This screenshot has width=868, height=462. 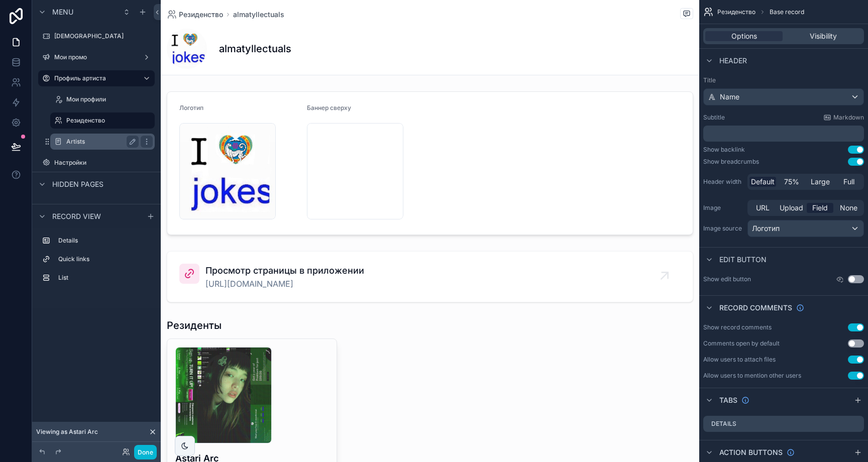 I want to click on a: Markdown, so click(x=843, y=118).